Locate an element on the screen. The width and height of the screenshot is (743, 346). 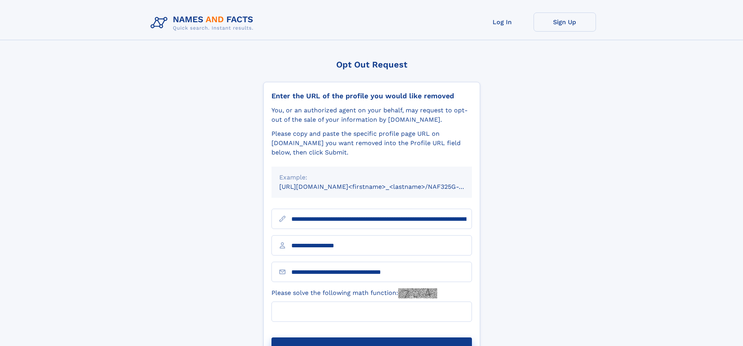
div: Enter the URL of the profile you would like removed is located at coordinates (372, 96).